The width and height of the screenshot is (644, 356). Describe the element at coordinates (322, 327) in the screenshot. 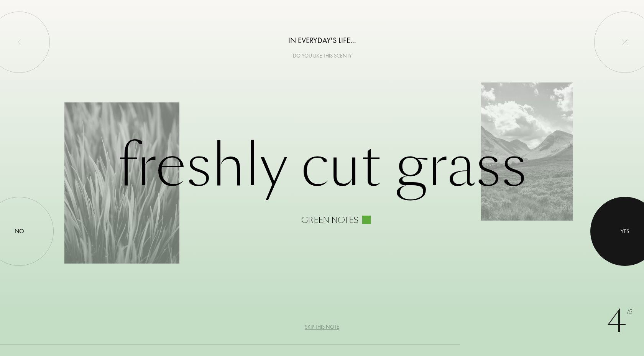

I see `div: Skip this note` at that location.